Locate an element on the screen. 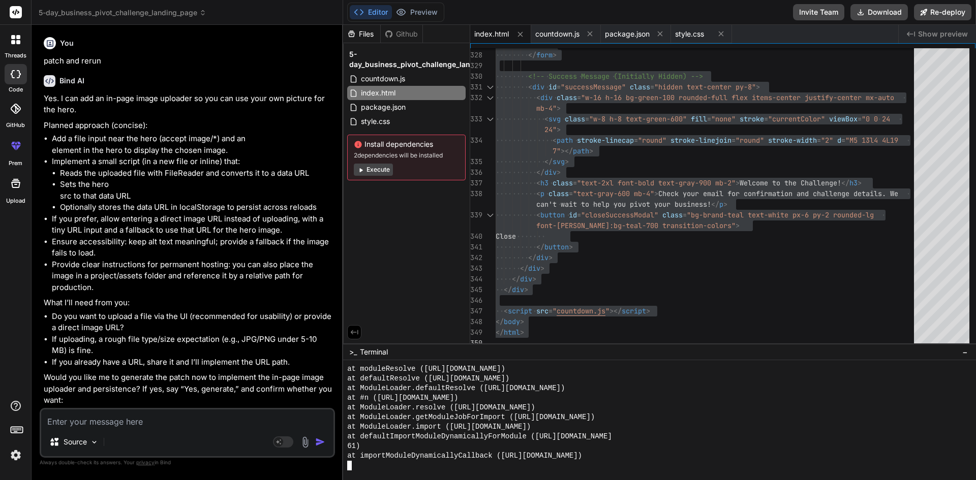 This screenshot has height=480, width=976. div: 350 is located at coordinates (476, 343).